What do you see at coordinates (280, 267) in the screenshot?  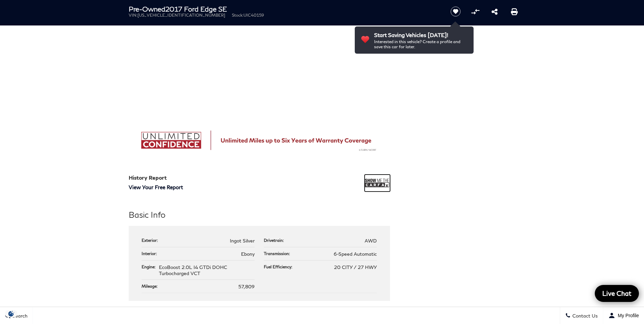 I see `div: Fuel Efficiency:` at bounding box center [280, 267].